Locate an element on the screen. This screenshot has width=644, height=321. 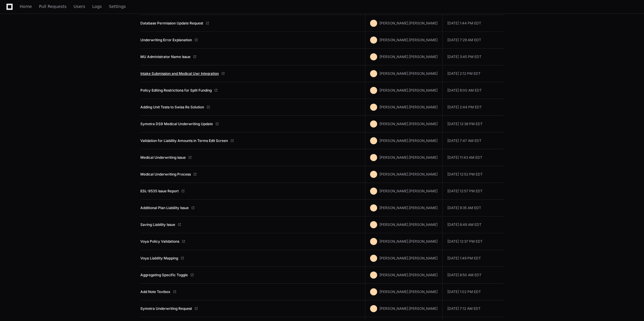
a: Saving Liability Issue is located at coordinates (158, 225).